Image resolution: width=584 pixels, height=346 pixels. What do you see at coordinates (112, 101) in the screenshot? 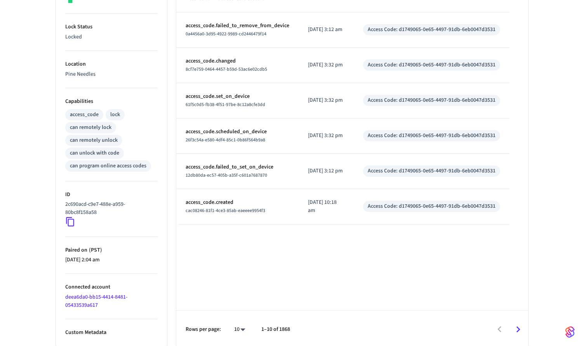
I see `p: Capabilities` at bounding box center [112, 101].